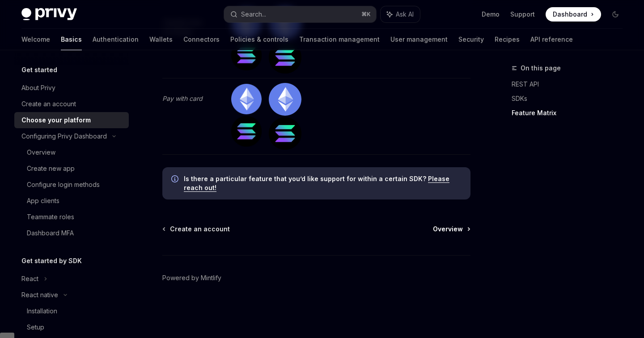 The width and height of the screenshot is (644, 338). I want to click on a: Connectors, so click(202, 40).